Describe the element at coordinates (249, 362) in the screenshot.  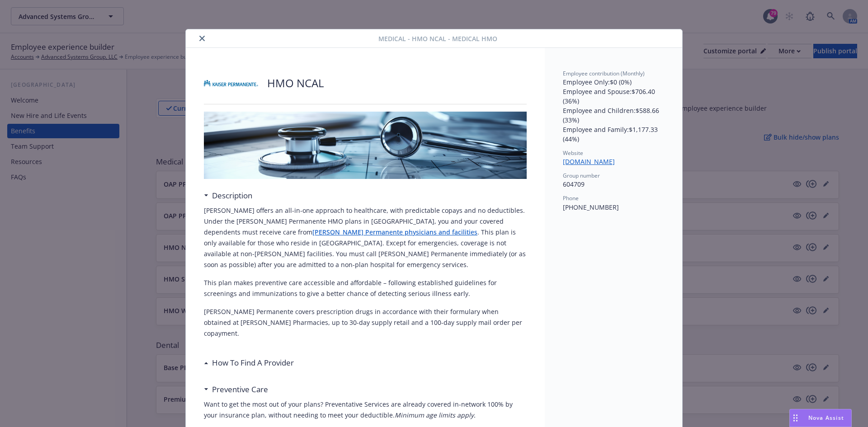
I see `div: How To Find A Provider` at that location.